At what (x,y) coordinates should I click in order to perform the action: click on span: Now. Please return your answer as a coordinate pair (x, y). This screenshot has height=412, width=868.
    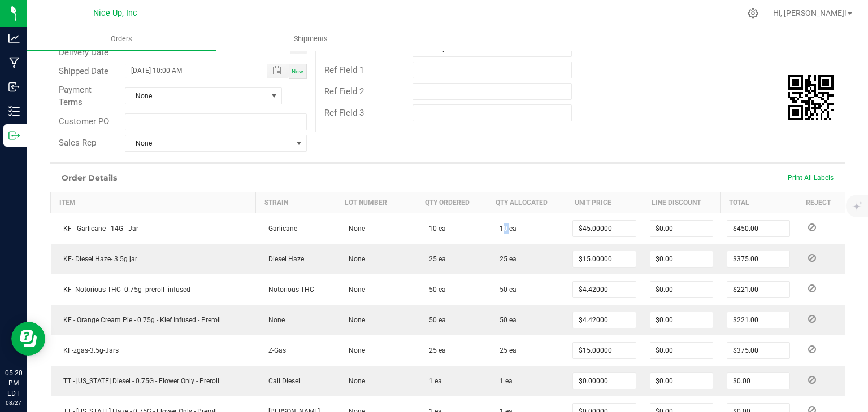
    Looking at the image, I should click on (297, 71).